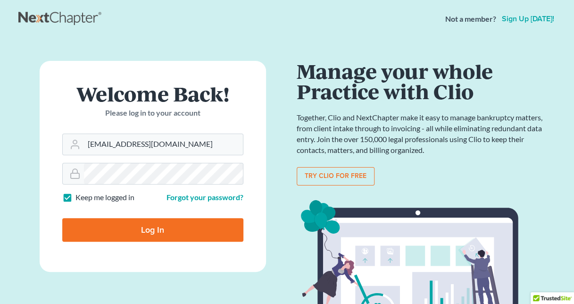  Describe the element at coordinates (421, 133) in the screenshot. I see `p: Together, Clio and NextChapter make it easy to manage bankruptcy matters, from client intake thro...` at that location.